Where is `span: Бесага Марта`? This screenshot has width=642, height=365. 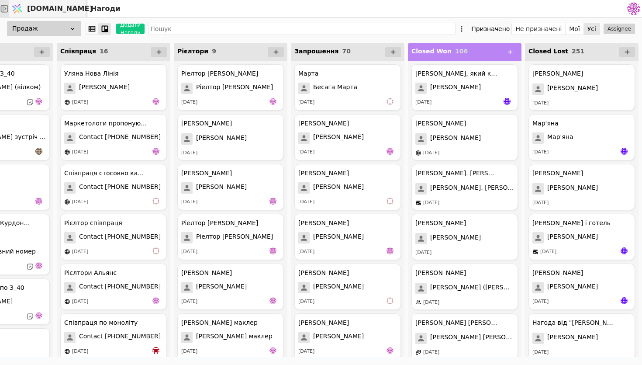
span: Бесага Марта is located at coordinates (335, 88).